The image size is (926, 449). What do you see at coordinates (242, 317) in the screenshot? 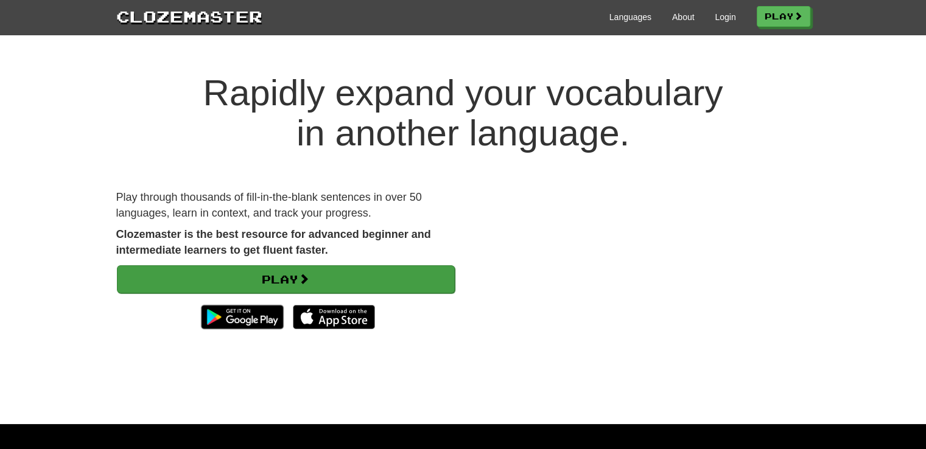
I see `img: Get it on Google Play` at bounding box center [242, 317].